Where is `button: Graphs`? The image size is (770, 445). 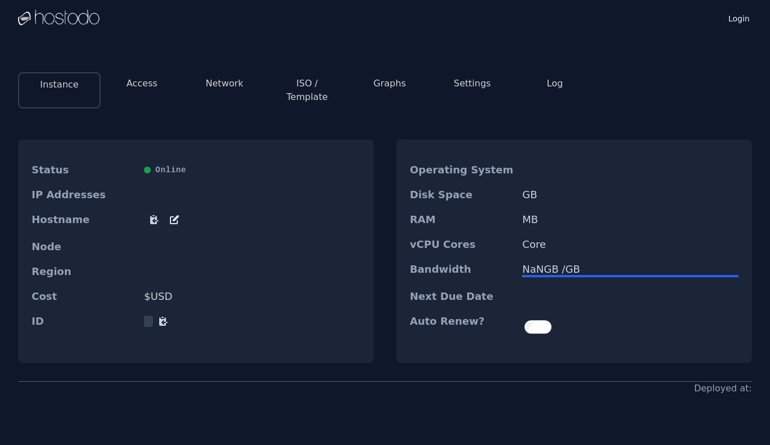 button: Graphs is located at coordinates (389, 84).